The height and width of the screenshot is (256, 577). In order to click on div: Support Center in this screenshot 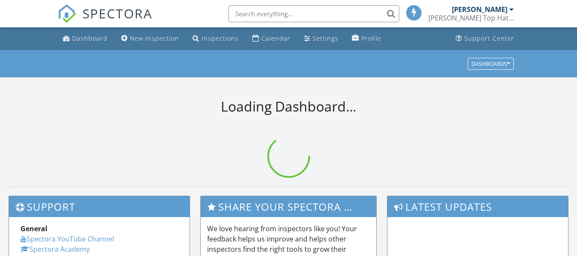, I will do `click(489, 38)`.